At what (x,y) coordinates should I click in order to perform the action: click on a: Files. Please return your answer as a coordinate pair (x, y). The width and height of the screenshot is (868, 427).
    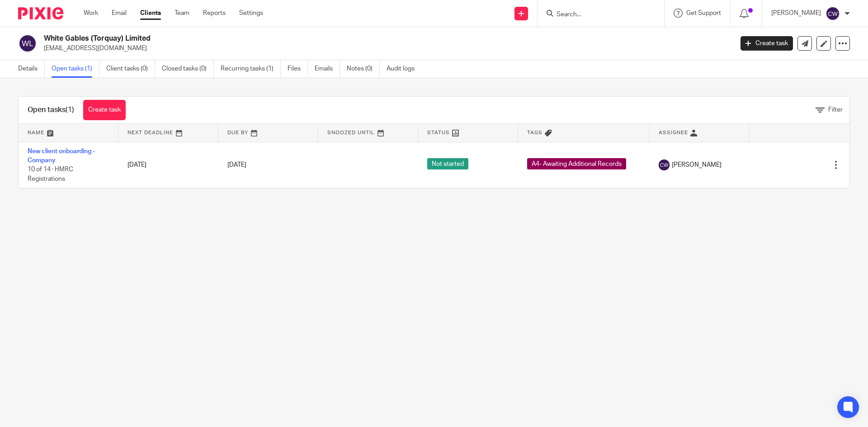
    Looking at the image, I should click on (298, 69).